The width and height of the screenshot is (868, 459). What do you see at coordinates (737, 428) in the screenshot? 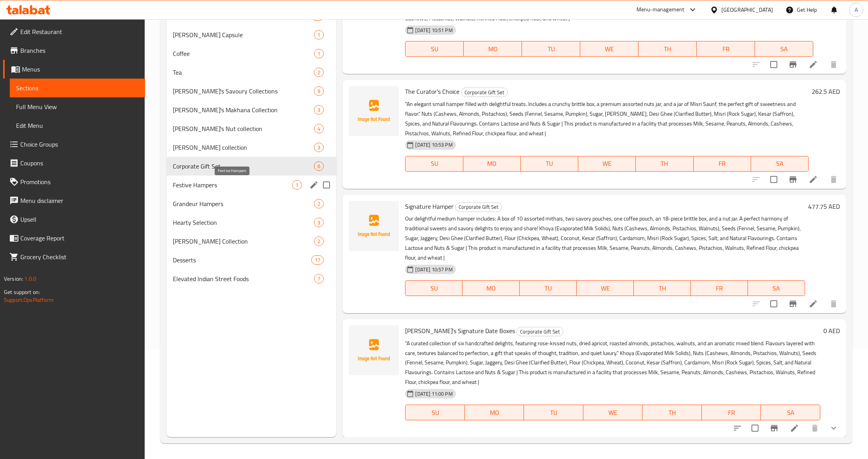
I see `button: sort-choices` at bounding box center [737, 428].